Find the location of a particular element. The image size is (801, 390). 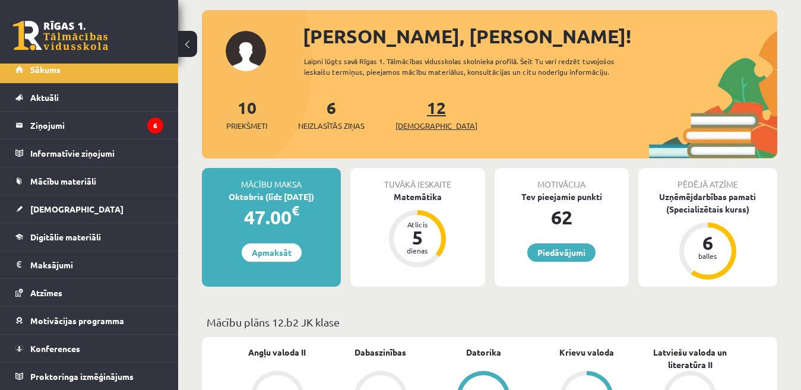

a: Proktoringa izmēģinājums is located at coordinates (89, 377).